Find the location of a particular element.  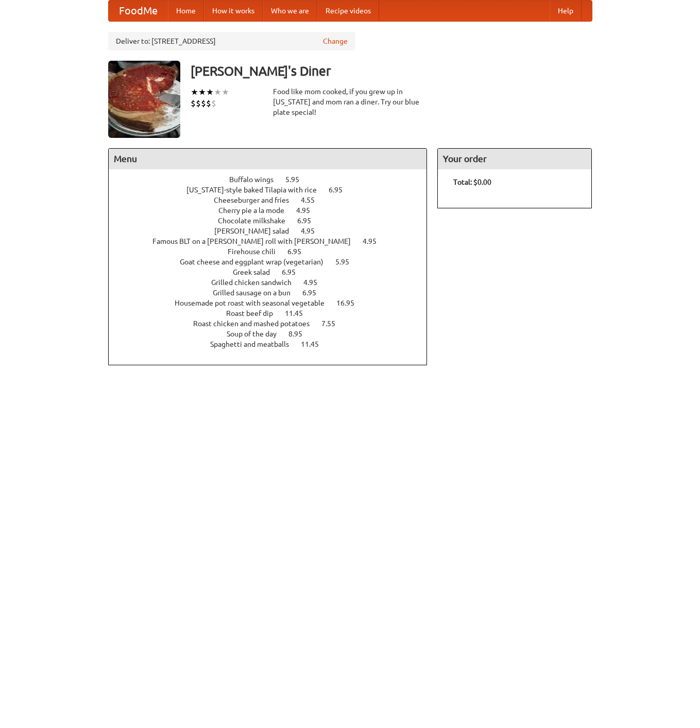

span: Housemade pot roast with seasonal vegetable is located at coordinates (254, 303).